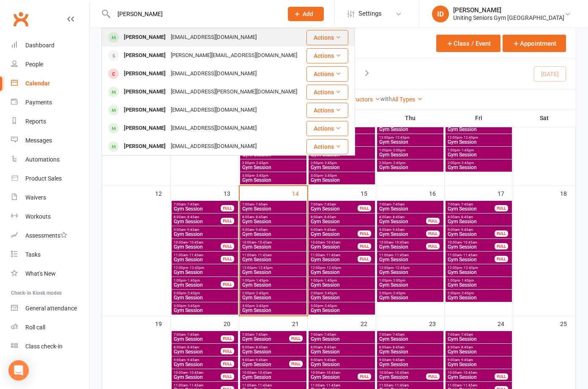 This screenshot has width=588, height=389. Describe the element at coordinates (44, 346) in the screenshot. I see `div: Class check-in` at that location.